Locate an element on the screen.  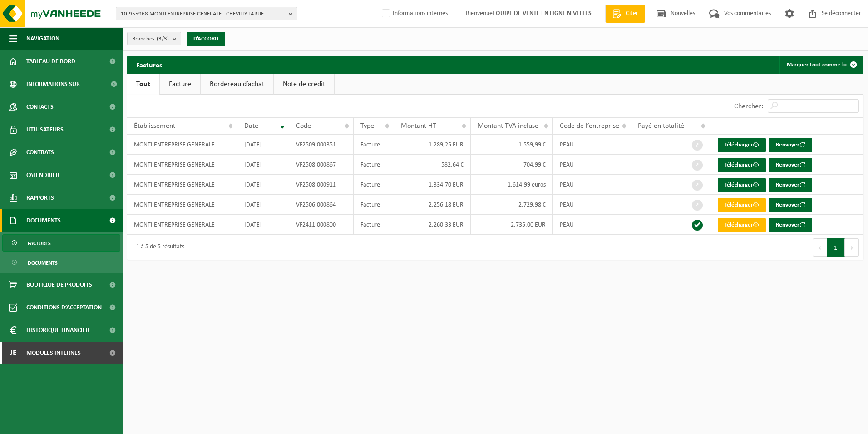
span: Informations sur l’entreprise is located at coordinates (65, 84).